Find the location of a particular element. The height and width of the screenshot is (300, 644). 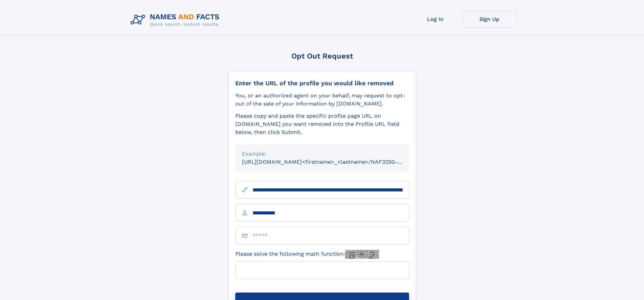

a: Sign Up is located at coordinates (490, 19).